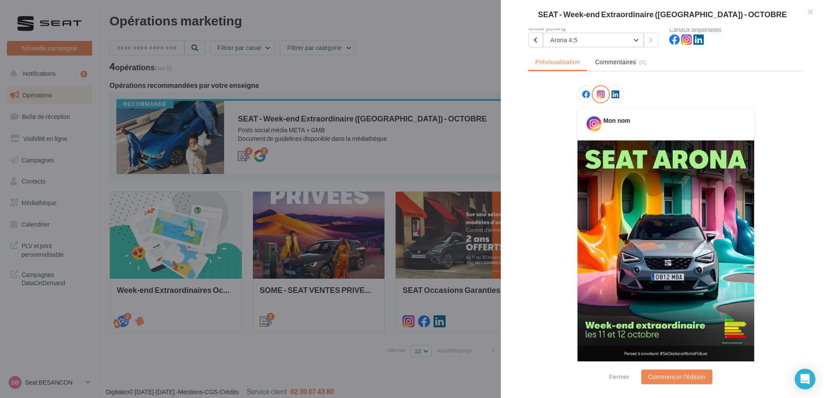 This screenshot has height=398, width=824. What do you see at coordinates (618, 377) in the screenshot?
I see `button: Fermer` at bounding box center [618, 377].